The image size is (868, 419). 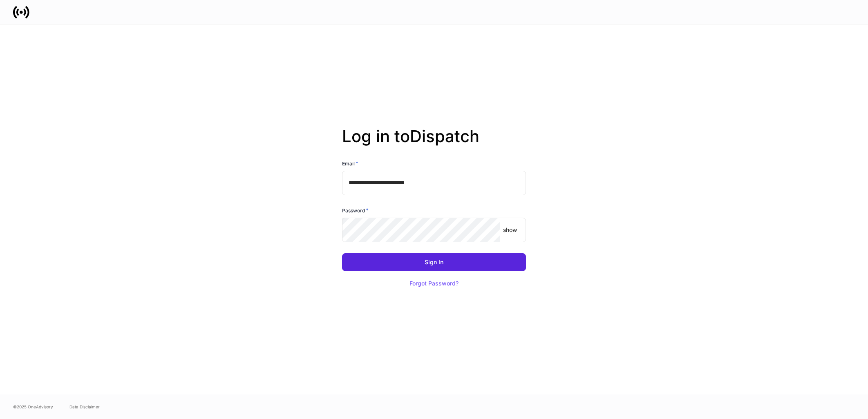 What do you see at coordinates (434, 283) in the screenshot?
I see `div: Forgot Password?` at bounding box center [434, 283].